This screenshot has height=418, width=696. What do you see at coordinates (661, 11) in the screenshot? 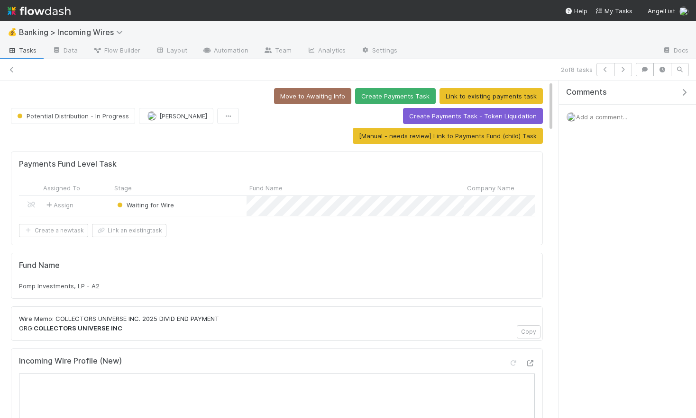
I see `span: AngelList` at bounding box center [661, 11].